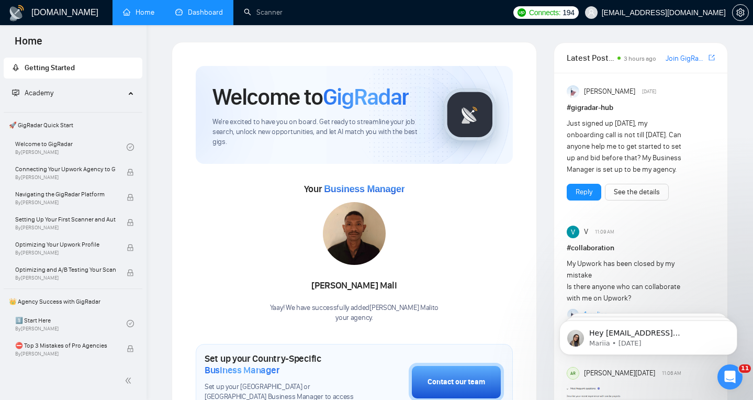  I want to click on a: export, so click(711, 58).